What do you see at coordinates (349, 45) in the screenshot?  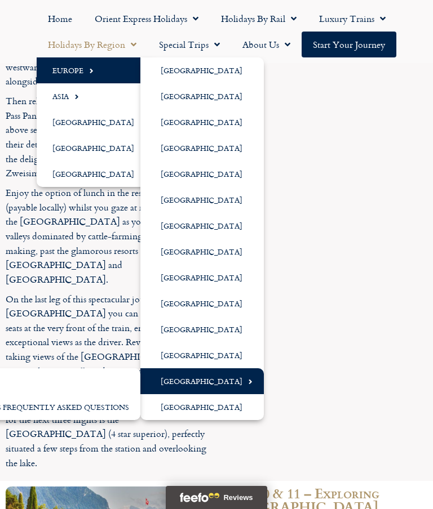 I see `a: Start your Journey` at bounding box center [349, 45].